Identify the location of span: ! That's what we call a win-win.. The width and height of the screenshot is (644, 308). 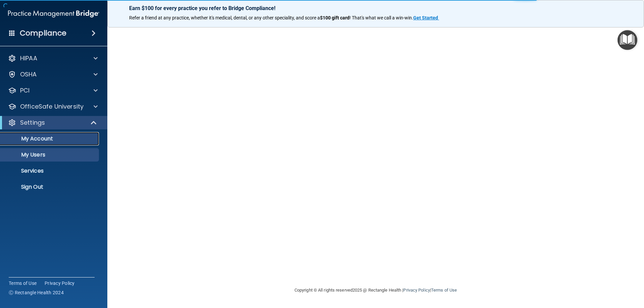
(381, 18).